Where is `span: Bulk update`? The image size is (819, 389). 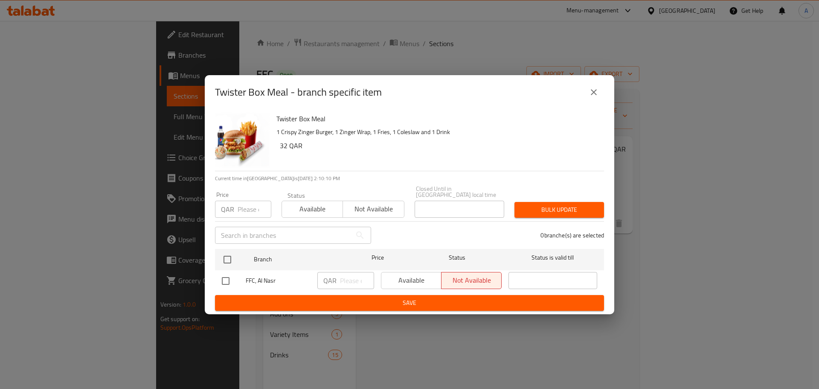 span: Bulk update is located at coordinates (559, 209).